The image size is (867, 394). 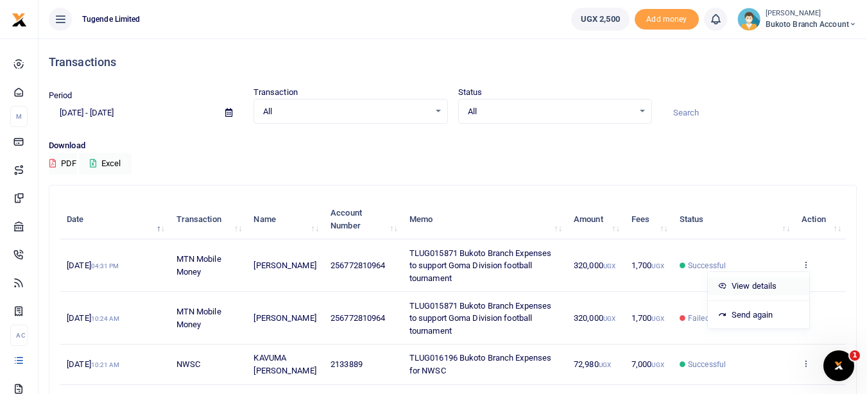 I want to click on span: TLUG016196 Bukoto Branch Expenses for NWSC, so click(x=480, y=364).